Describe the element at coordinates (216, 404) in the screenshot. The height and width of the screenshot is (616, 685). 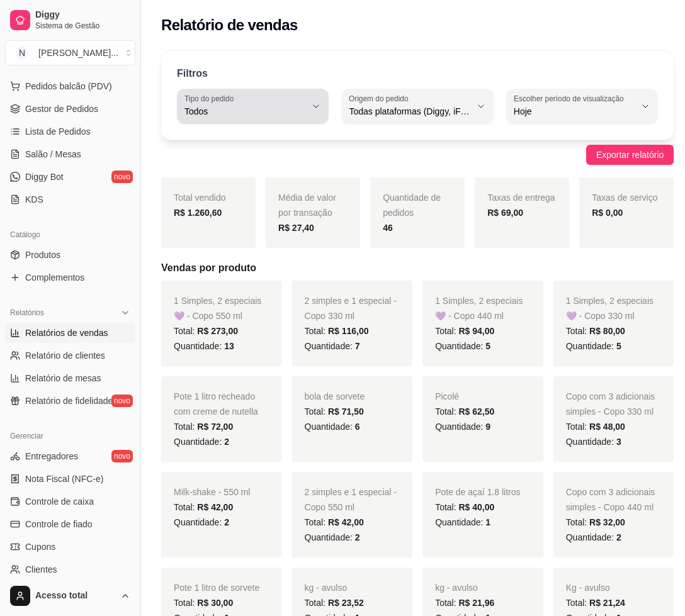
I see `span: Pote 1 litro recheado com creme de nutella` at that location.